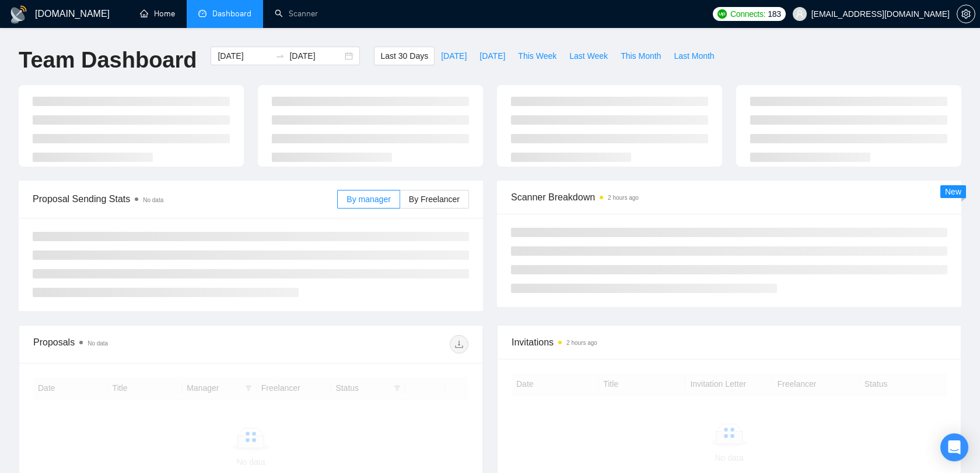  I want to click on span: Last Month, so click(694, 56).